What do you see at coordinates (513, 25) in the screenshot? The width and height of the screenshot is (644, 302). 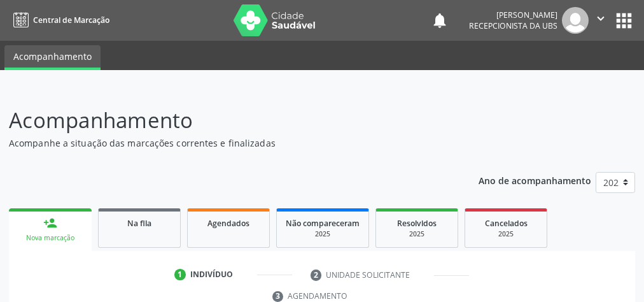 I see `span: Recepcionista da UBS` at bounding box center [513, 25].